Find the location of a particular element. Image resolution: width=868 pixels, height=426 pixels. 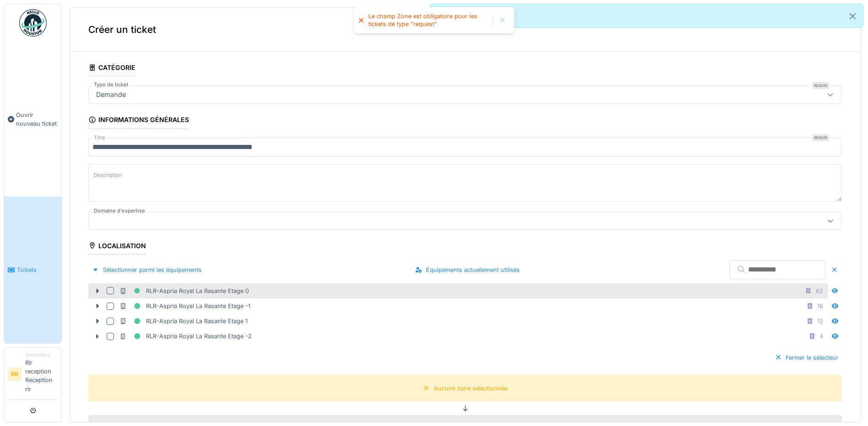

label: Titre is located at coordinates (99, 138).